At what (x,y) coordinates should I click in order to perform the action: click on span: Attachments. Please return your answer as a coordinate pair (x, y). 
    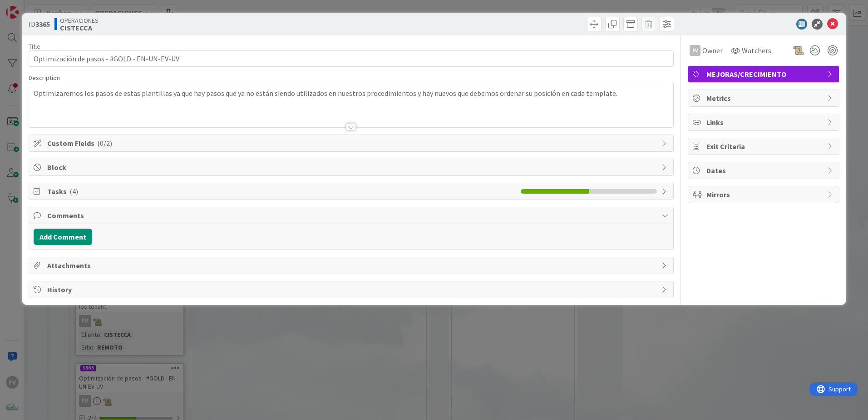
    Looking at the image, I should click on (352, 265).